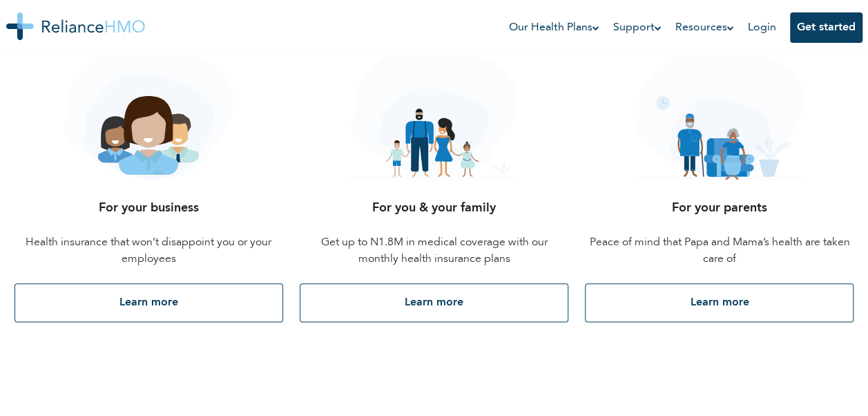 The width and height of the screenshot is (868, 416). I want to click on a: Our Health Plans, so click(554, 27).